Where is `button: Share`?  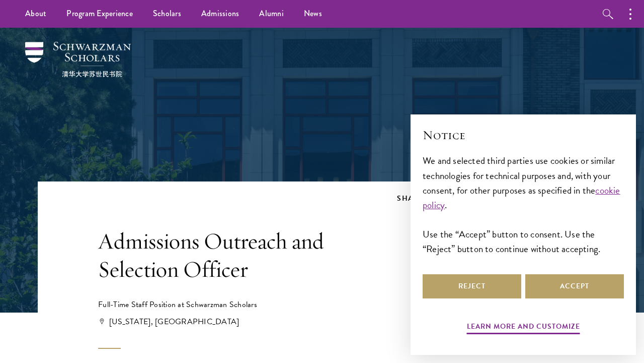 button: Share is located at coordinates (418, 198).